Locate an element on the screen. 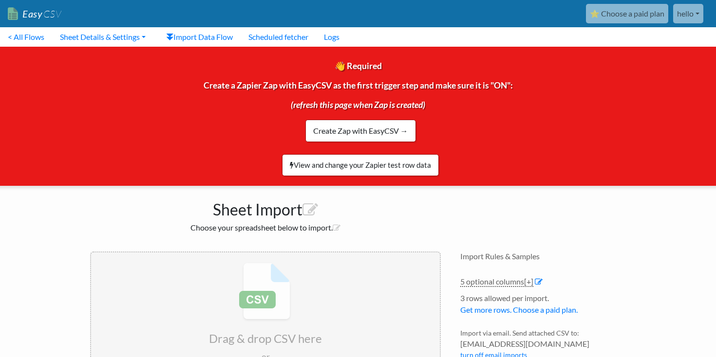  a: Scheduled fetcher is located at coordinates (278, 37).